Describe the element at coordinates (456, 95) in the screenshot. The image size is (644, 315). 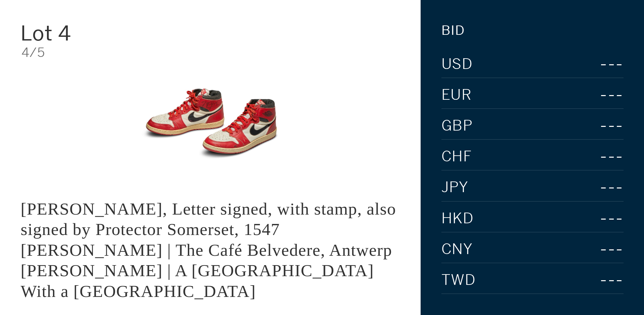
I see `span: EUR` at that location.